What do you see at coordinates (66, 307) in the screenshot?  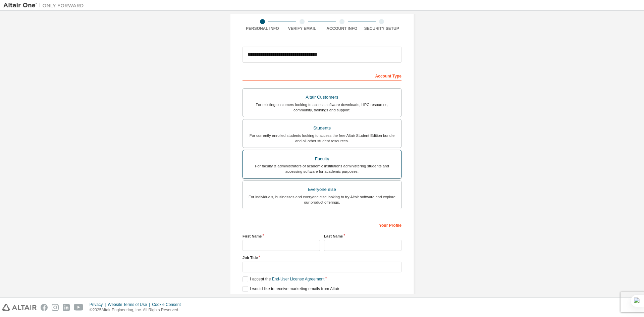 I see `img: linkedin.svg` at bounding box center [66, 307].